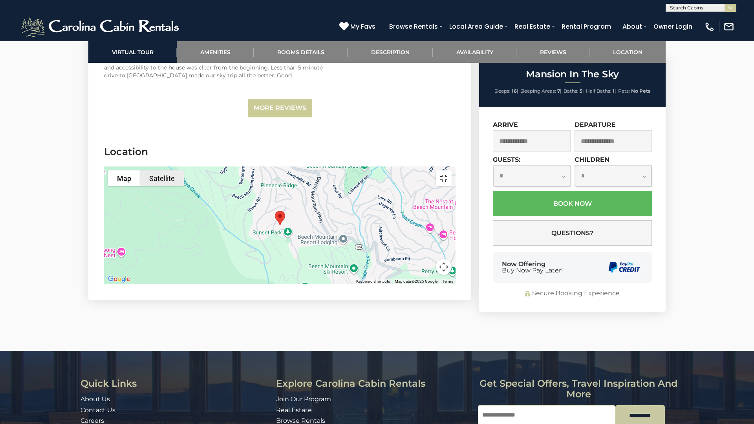 Image resolution: width=754 pixels, height=424 pixels. Describe the element at coordinates (280, 152) in the screenshot. I see `h3: Location` at that location.